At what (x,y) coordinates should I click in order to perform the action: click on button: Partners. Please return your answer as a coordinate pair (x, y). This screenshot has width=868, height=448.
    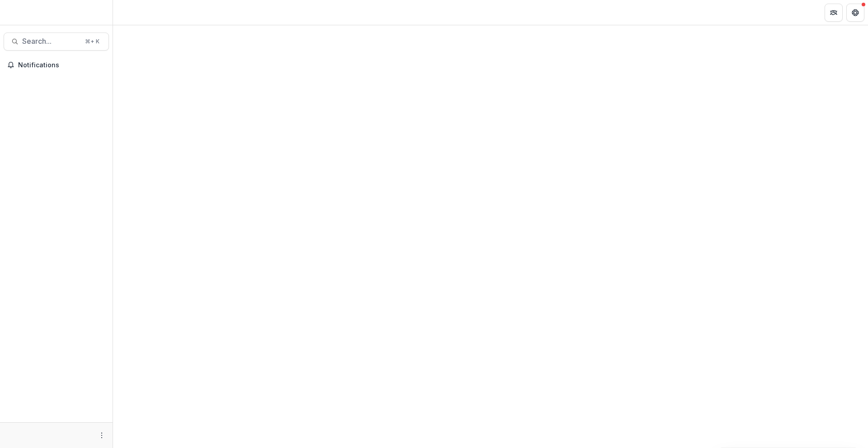
    Looking at the image, I should click on (834, 13).